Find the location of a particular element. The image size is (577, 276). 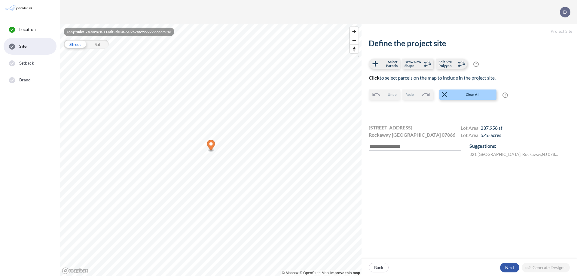

a: OpenStreetMap is located at coordinates (314, 273).